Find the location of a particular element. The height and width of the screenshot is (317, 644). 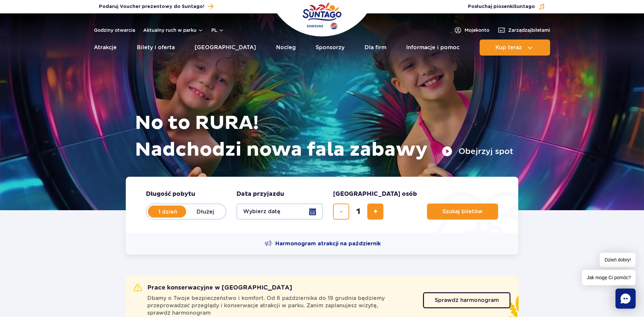

a: Mojekonto is located at coordinates (471, 30).